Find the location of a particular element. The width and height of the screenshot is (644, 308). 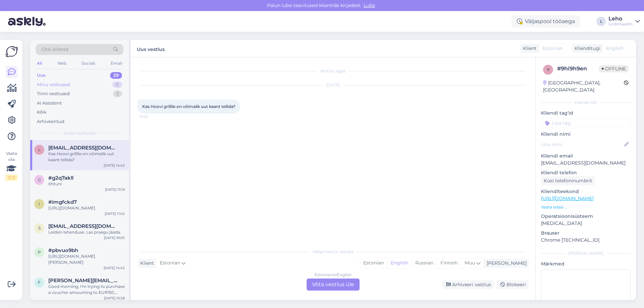

span: Muu is located at coordinates (469, 263).